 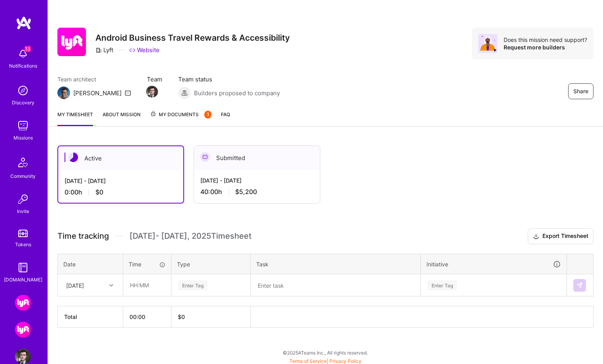 What do you see at coordinates (545, 40) in the screenshot?
I see `div: Does this mission need support?` at bounding box center [545, 40].